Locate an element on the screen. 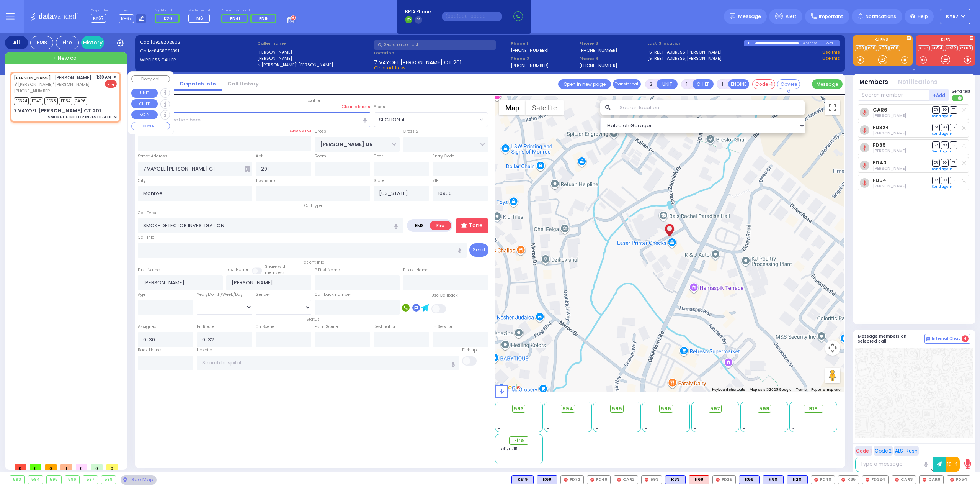 This screenshot has height=487, width=980. a: Use this is located at coordinates (831, 58).